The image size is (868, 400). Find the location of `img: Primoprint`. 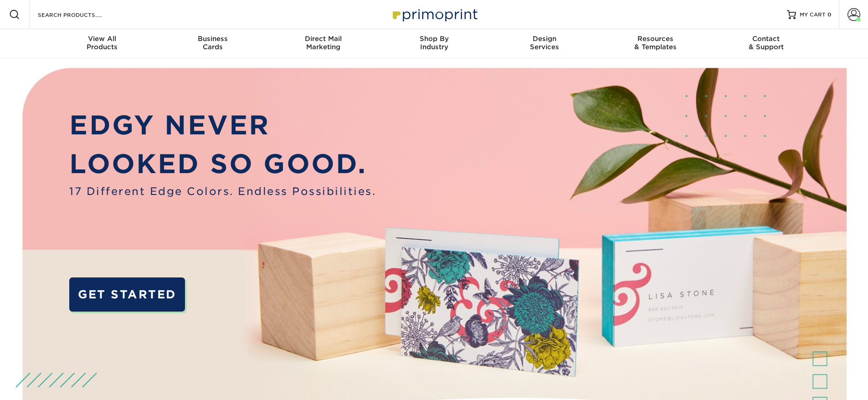

img: Primoprint is located at coordinates (434, 14).